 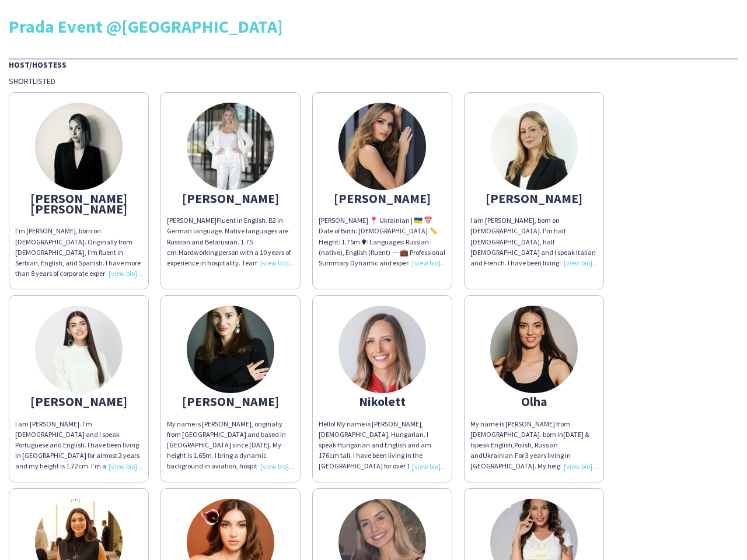 I want to click on div: Olha, so click(x=534, y=402).